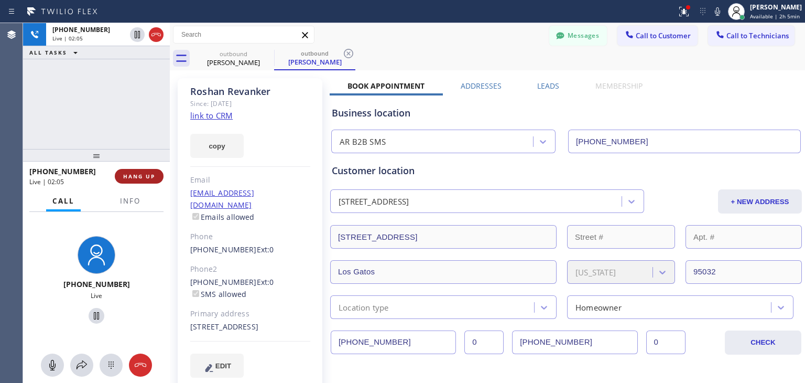 The height and width of the screenshot is (383, 805). I want to click on input: Ext. 2, so click(666, 342).